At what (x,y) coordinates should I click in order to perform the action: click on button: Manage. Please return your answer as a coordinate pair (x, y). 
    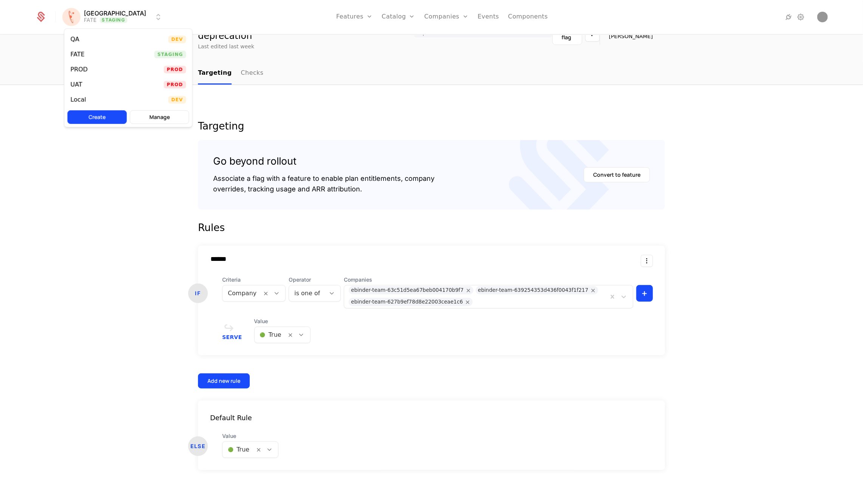
    Looking at the image, I should click on (159, 117).